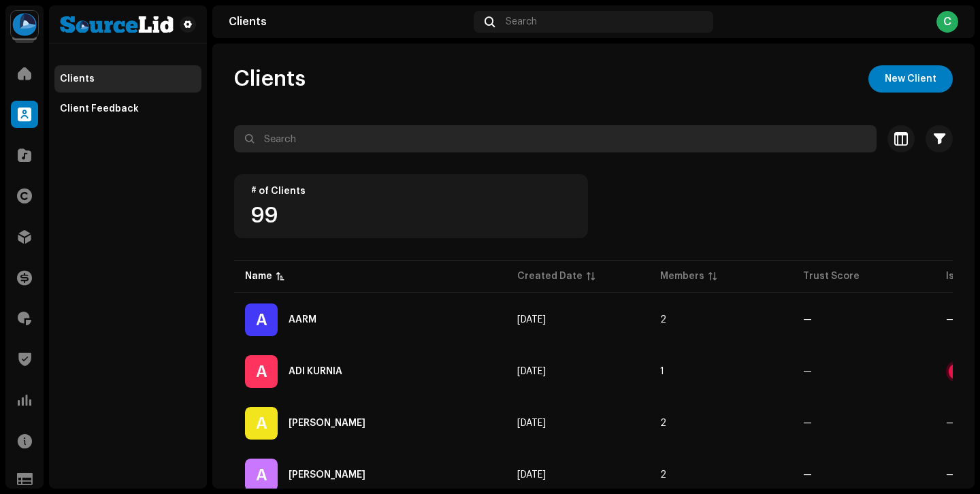 This screenshot has width=980, height=494. What do you see at coordinates (100, 109) in the screenshot?
I see `div: Client Feedback` at bounding box center [100, 109].